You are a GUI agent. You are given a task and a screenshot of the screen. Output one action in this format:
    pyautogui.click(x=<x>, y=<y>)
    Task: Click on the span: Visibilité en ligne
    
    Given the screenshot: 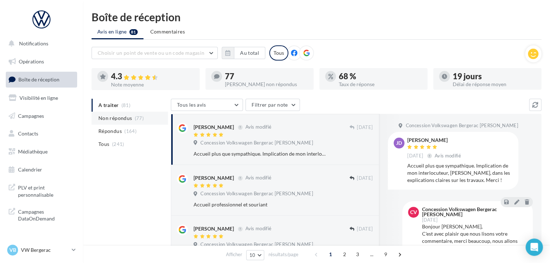 What is the action you would take?
    pyautogui.click(x=39, y=98)
    